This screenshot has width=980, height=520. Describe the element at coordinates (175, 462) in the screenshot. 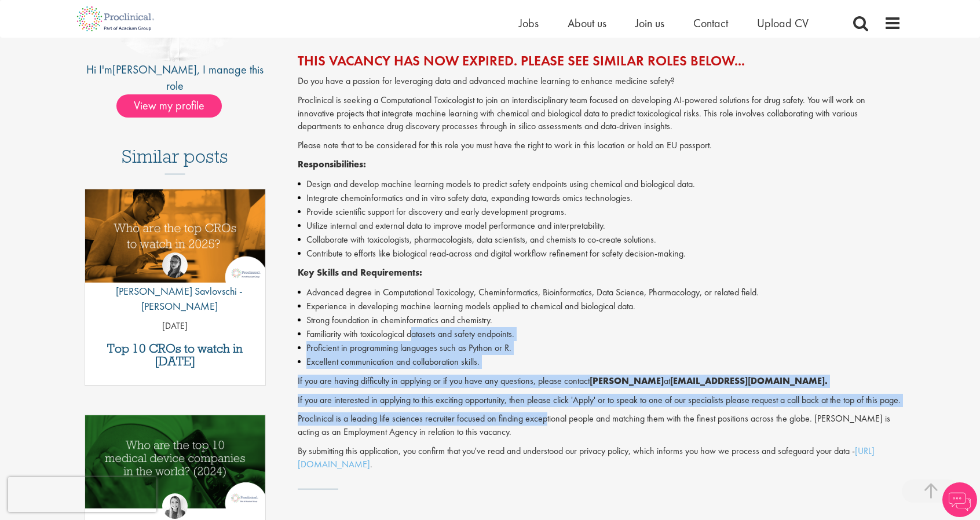

I see `img: Top 10 Medical Device Companies 2024` at that location.